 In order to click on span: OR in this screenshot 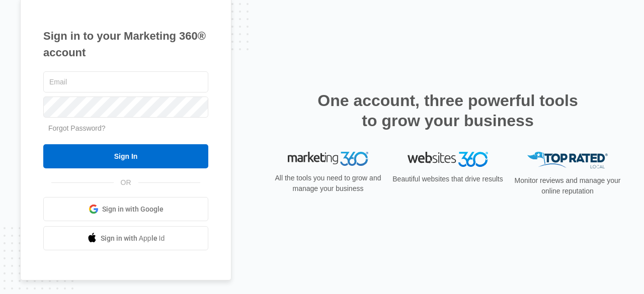, I will do `click(126, 182)`.